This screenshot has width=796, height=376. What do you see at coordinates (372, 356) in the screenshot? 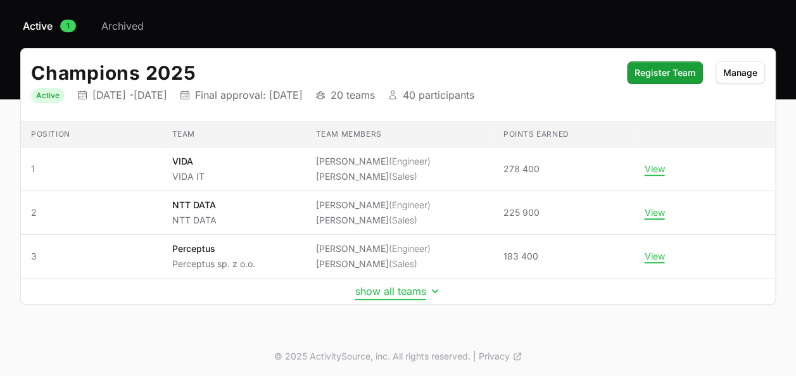
I see `p: © 2025 ActivitySource, inc. All rights reserved.` at bounding box center [372, 356].